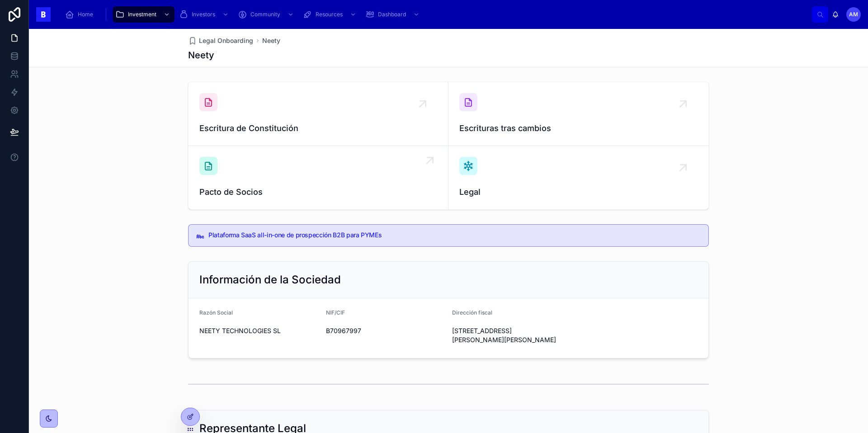 The image size is (868, 433). Describe the element at coordinates (472, 312) in the screenshot. I see `span: Dirección fiscal` at that location.